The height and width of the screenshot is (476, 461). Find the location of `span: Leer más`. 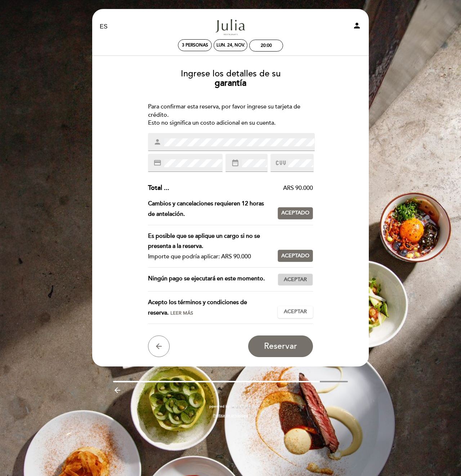

span: Leer más is located at coordinates (181, 313).